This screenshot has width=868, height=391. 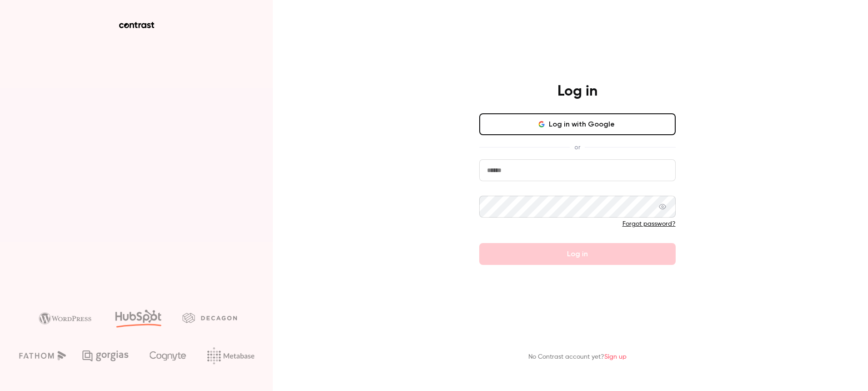 I want to click on button: Log in with Google, so click(x=577, y=124).